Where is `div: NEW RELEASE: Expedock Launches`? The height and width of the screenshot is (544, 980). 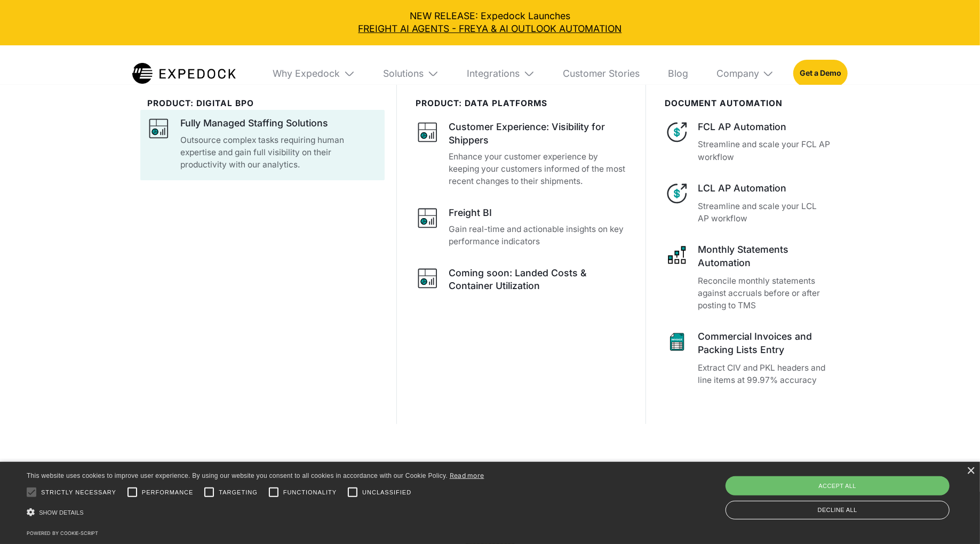 div: NEW RELEASE: Expedock Launches is located at coordinates (490, 22).